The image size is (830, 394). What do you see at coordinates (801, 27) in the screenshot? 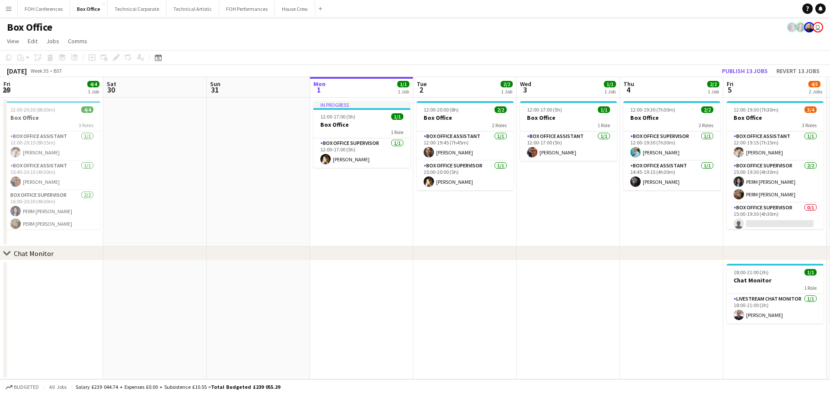
I see `app-user-avatar: Lexi Clare` at bounding box center [801, 27].